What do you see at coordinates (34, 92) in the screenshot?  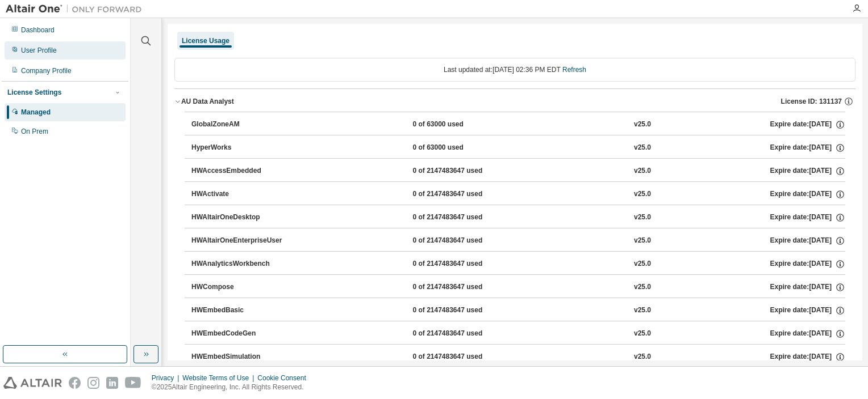 I see `div: License Settings` at bounding box center [34, 92].